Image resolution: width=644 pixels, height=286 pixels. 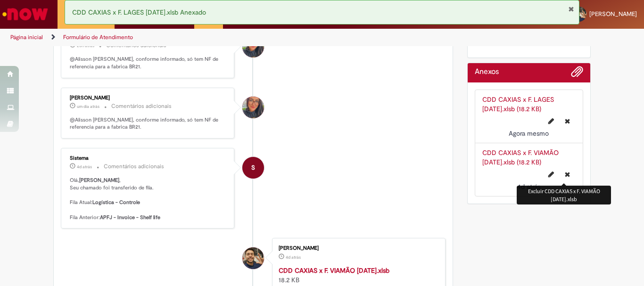 I want to click on span: 20h atrás, so click(x=85, y=46).